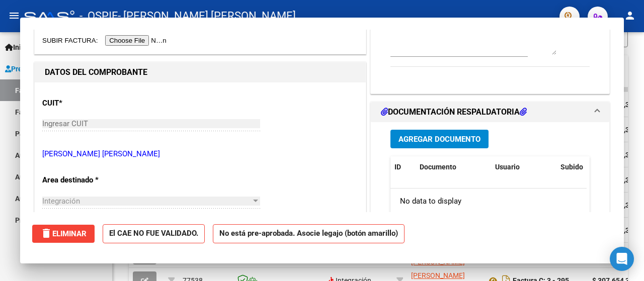  I want to click on span: Integración, so click(61, 201).